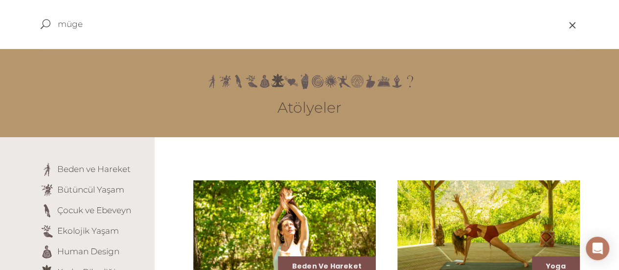  I want to click on a: Bütüncül Yaşam, so click(91, 189).